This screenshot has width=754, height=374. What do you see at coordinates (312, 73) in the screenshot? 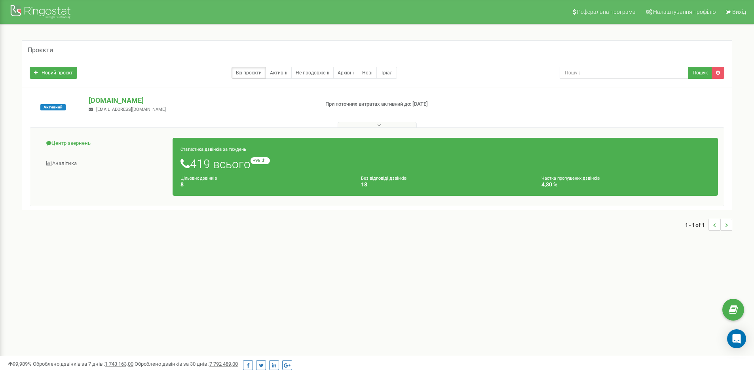
I see `a: Не продовжені` at bounding box center [312, 73].